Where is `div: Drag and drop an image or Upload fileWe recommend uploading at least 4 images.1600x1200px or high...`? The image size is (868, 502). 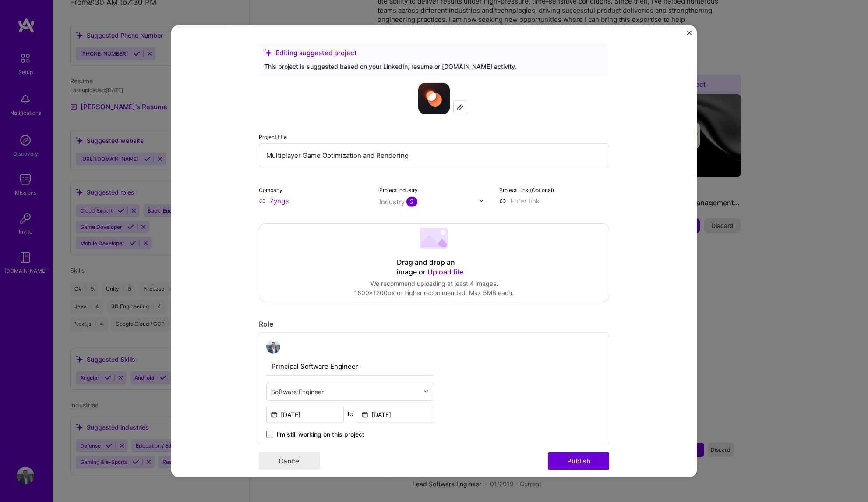
div: Drag and drop an image or Upload fileWe recommend uploading at least 4 images.1600x1200px or high... is located at coordinates (434, 262).